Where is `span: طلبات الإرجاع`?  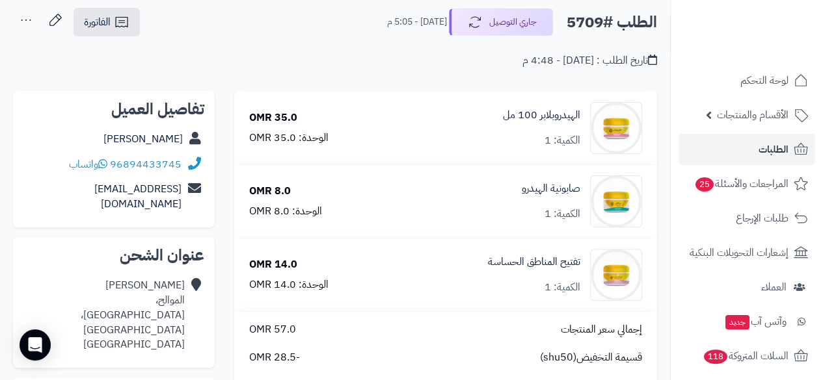 span: طلبات الإرجاع is located at coordinates (762, 219).